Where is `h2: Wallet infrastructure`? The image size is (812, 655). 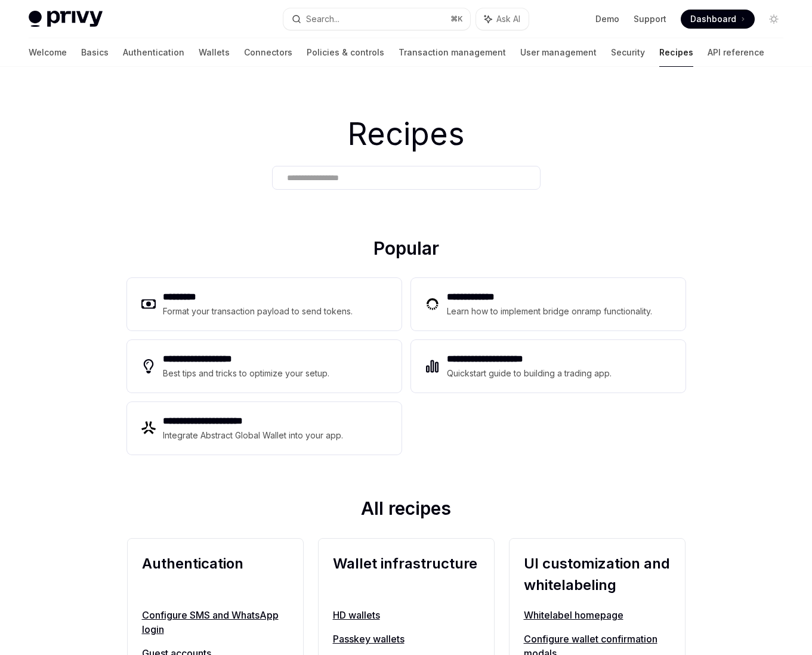 h2: Wallet infrastructure is located at coordinates (406, 575).